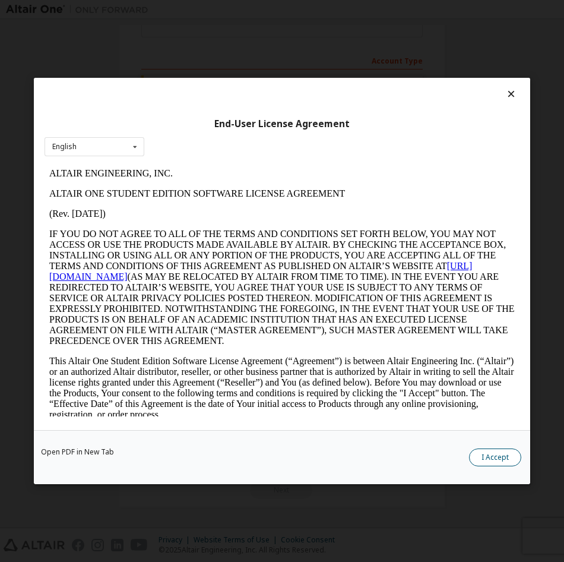  I want to click on p: ALTAIR ONE STUDENT EDITION SOFTWARE LICENSE AGREEMENT, so click(238, 30).